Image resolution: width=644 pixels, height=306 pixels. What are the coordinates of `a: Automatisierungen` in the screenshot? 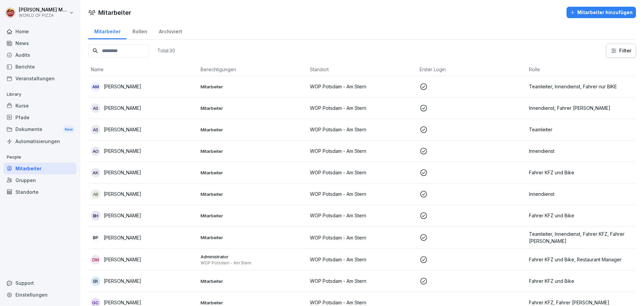 It's located at (40, 141).